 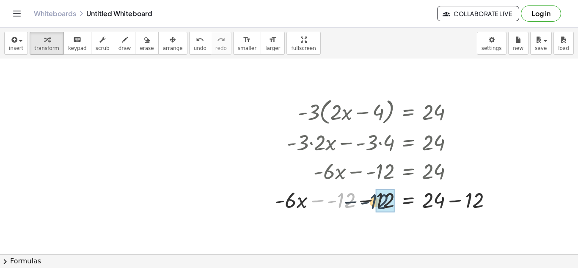 What do you see at coordinates (173, 48) in the screenshot?
I see `span: arrange` at bounding box center [173, 48].